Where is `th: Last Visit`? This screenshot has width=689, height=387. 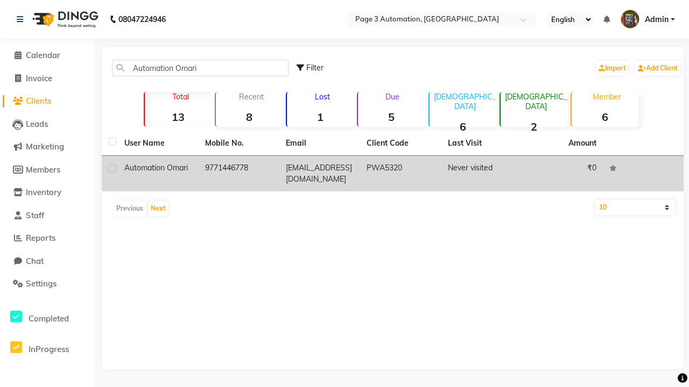 th: Last Visit is located at coordinates (482, 144).